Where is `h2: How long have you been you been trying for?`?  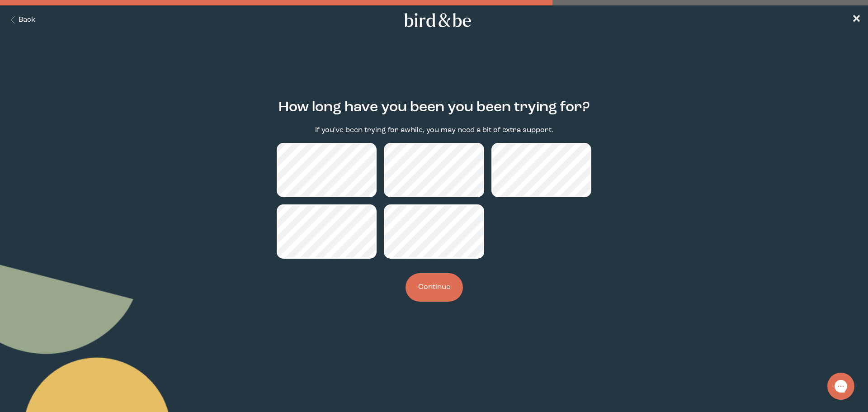 h2: How long have you been you been trying for? is located at coordinates (434, 107).